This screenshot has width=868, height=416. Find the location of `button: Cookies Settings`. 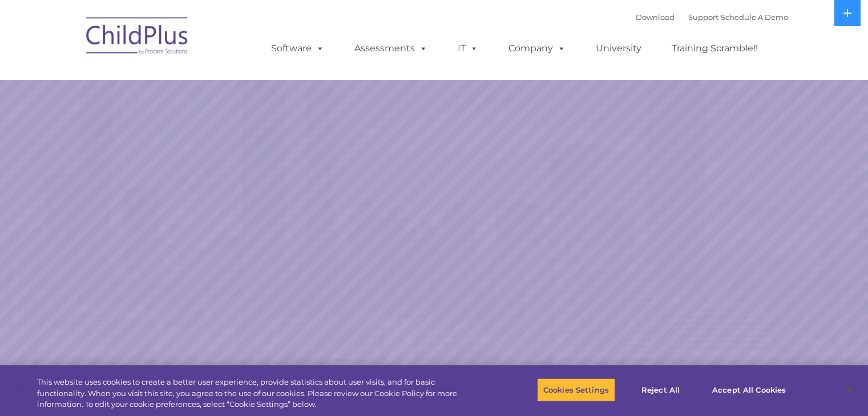

button: Cookies Settings is located at coordinates (575, 390).